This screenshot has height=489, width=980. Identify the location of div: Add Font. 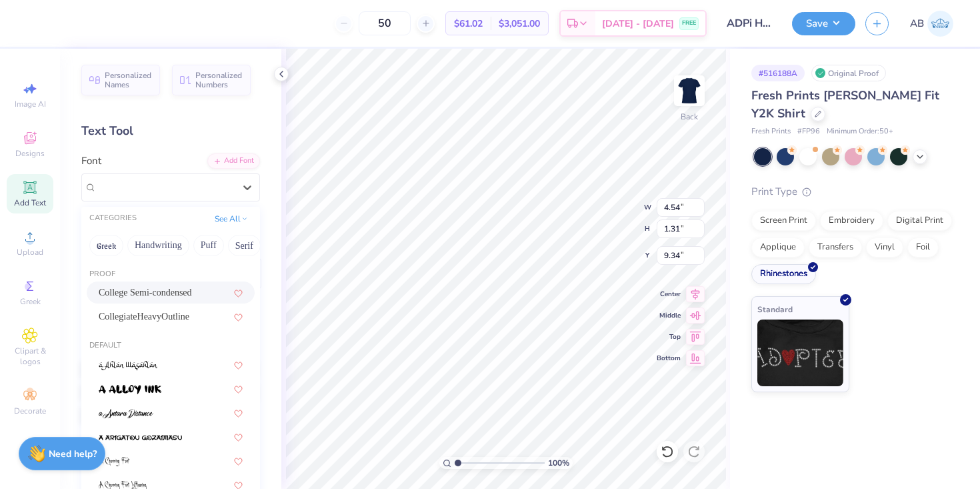
(233, 160).